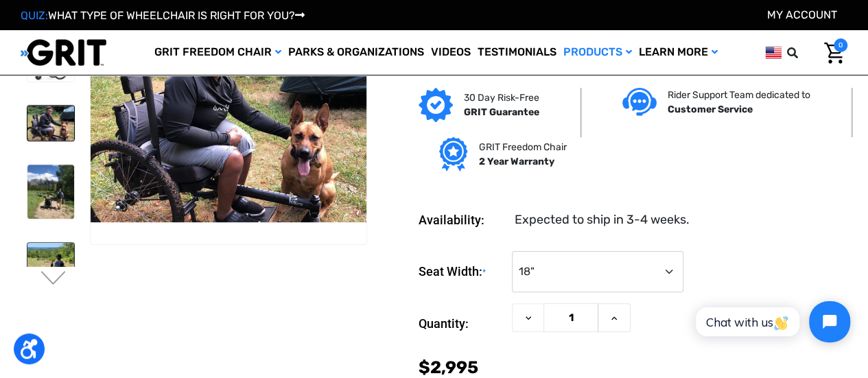 This screenshot has width=868, height=378. Describe the element at coordinates (54, 279) in the screenshot. I see `button: Go to slide 3 of 3` at that location.